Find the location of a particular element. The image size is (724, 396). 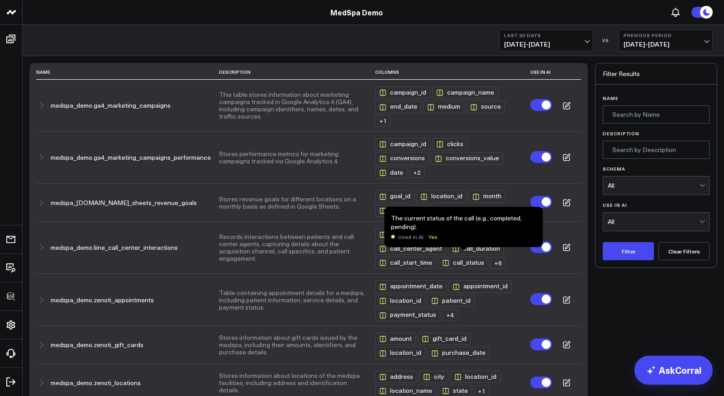

button: Stores information about gift cards issued by the medspa, including their amounts, identifiers, a... is located at coordinates (293, 345).